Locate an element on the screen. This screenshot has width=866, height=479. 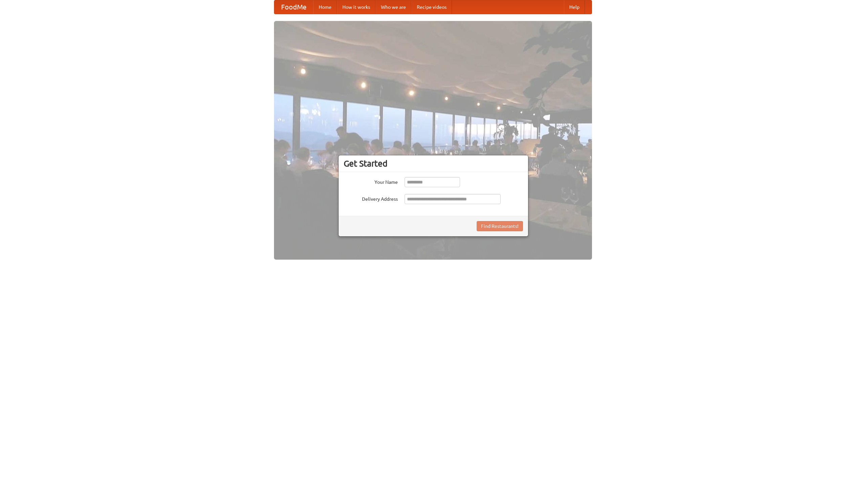
a: FoodMe is located at coordinates (294, 7).